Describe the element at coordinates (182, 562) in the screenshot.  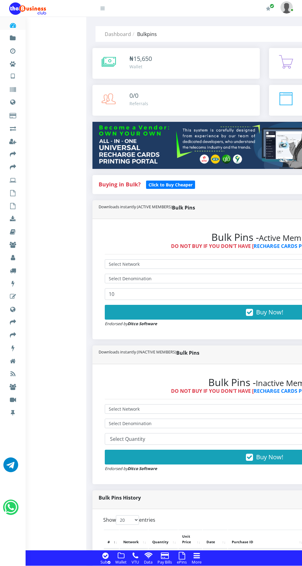
I see `small: ePins` at that location.